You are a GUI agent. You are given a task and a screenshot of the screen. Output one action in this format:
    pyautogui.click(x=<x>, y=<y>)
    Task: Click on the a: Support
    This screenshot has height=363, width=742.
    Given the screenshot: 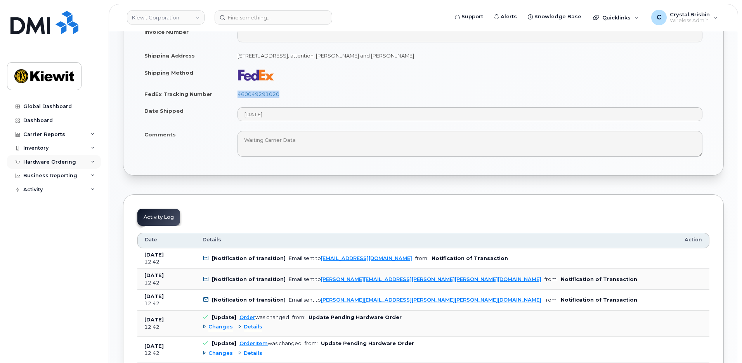 What is the action you would take?
    pyautogui.click(x=469, y=17)
    